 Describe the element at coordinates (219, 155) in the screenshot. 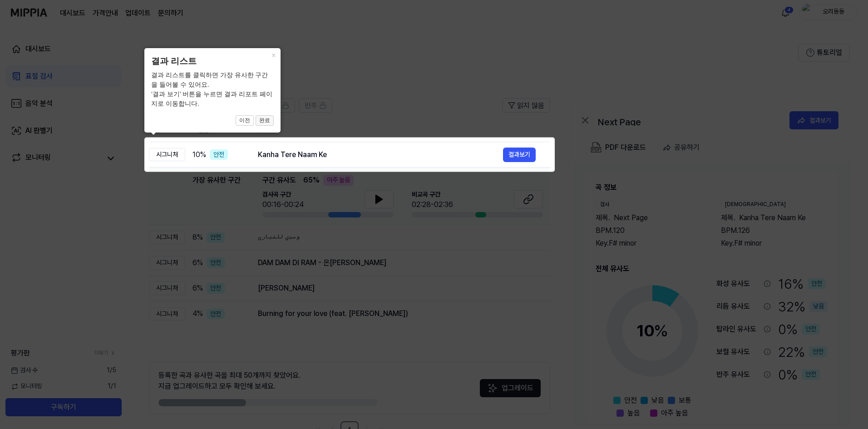

I see `div: 안전` at that location.